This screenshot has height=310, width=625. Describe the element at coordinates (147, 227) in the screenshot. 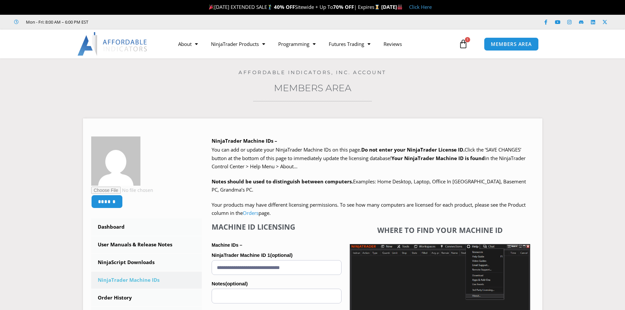

I see `a: Dashboard` at that location.